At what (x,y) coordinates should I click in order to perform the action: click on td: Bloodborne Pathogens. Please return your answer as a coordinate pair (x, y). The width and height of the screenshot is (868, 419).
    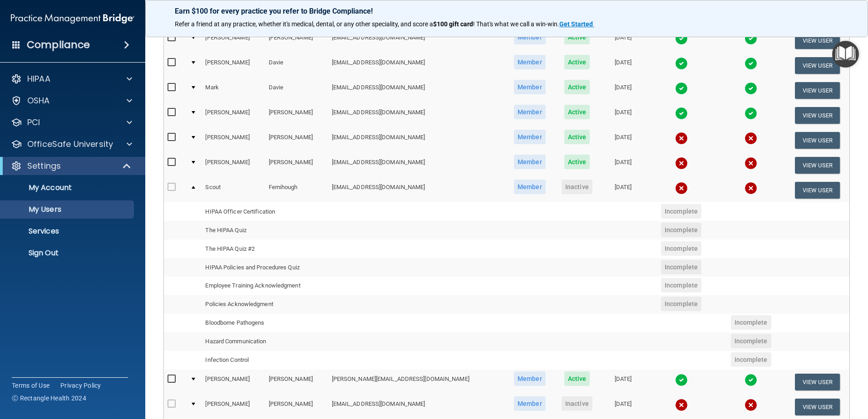
    Looking at the image, I should click on (265, 323).